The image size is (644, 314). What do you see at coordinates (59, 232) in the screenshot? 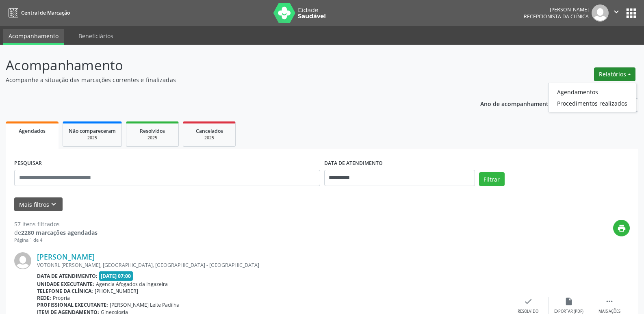
I see `strong: 2280 marcações agendadas` at bounding box center [59, 232].